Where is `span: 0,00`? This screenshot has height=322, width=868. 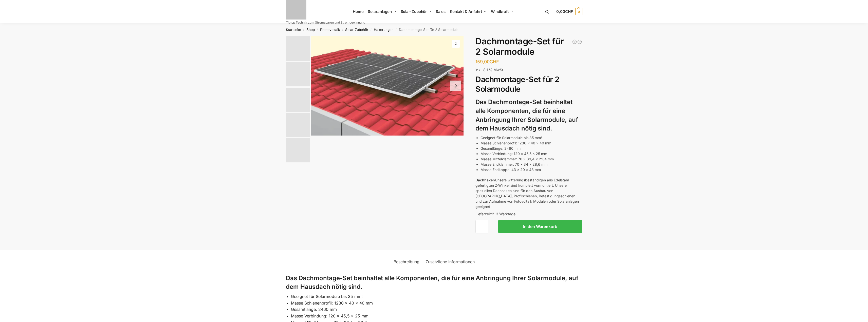
span: 0,00 is located at coordinates (564, 12).